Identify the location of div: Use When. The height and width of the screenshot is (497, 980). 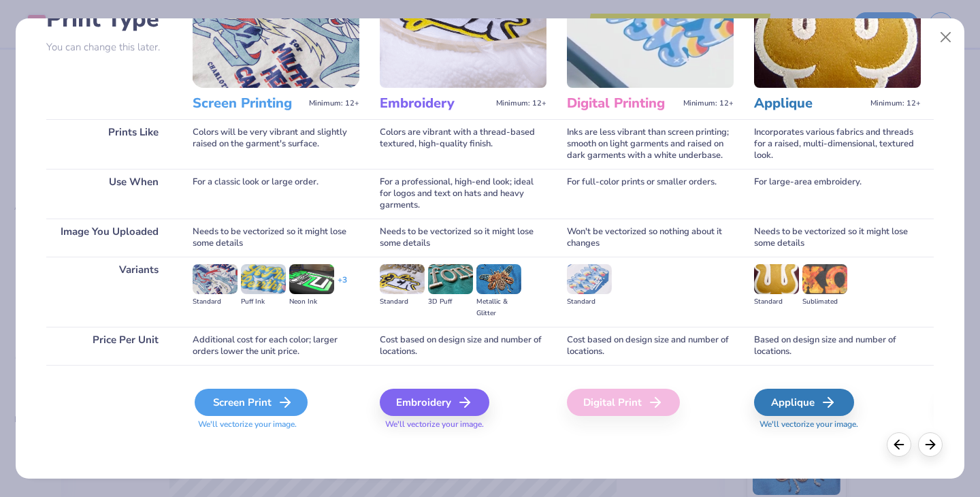
(109, 194).